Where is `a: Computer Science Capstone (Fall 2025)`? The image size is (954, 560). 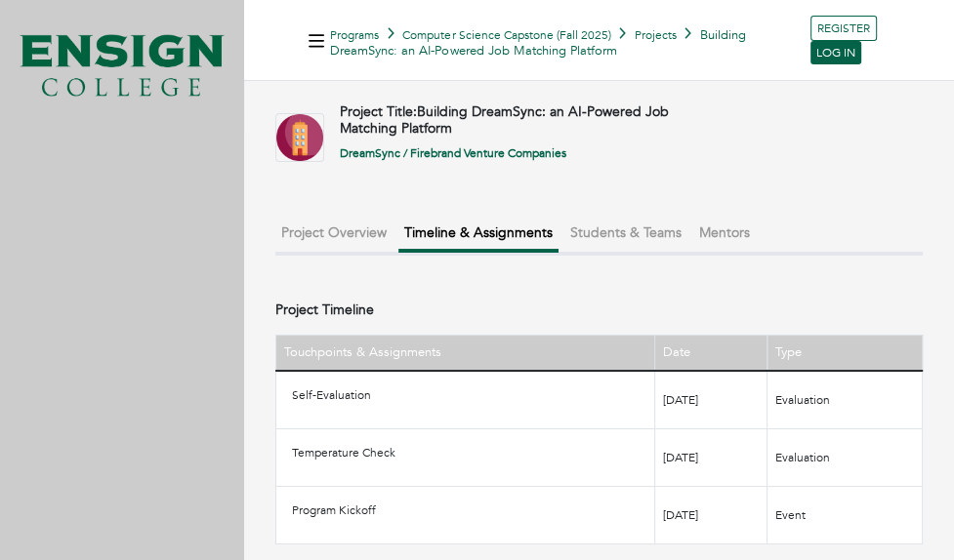
a: Computer Science Capstone (Fall 2025) is located at coordinates (506, 35).